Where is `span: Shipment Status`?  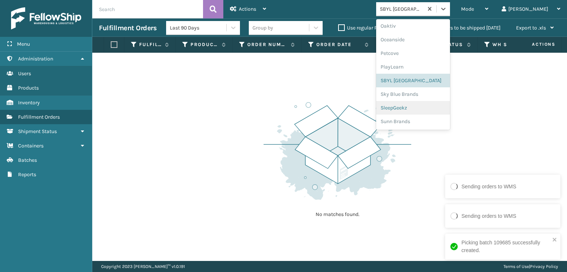
span: Shipment Status is located at coordinates (37, 131).